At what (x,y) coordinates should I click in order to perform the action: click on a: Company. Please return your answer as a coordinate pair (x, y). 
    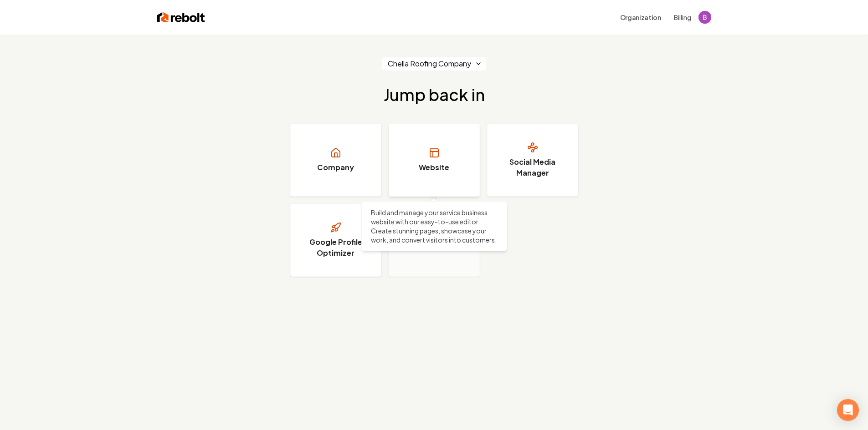
    Looking at the image, I should click on (336, 160).